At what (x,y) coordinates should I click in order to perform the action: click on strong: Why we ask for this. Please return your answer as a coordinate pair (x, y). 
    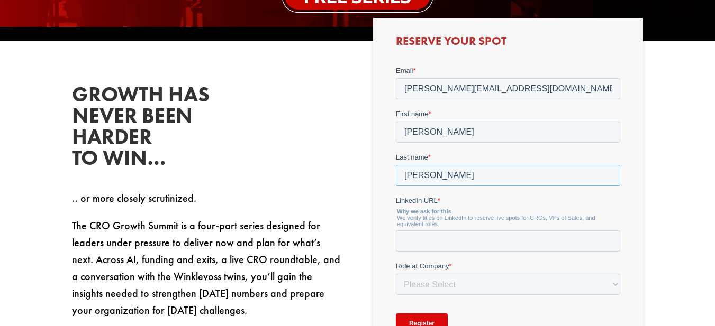
    Looking at the image, I should click on (28, 146).